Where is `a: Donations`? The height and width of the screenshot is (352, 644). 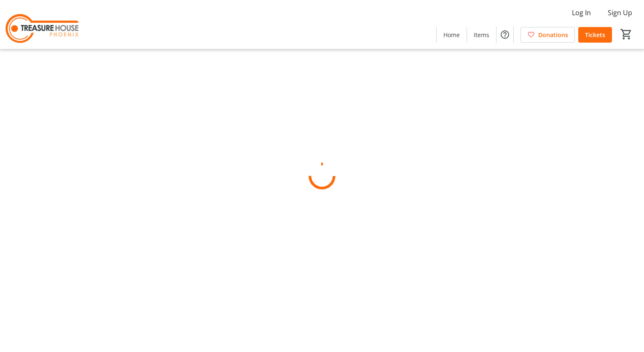 a: Donations is located at coordinates (548, 34).